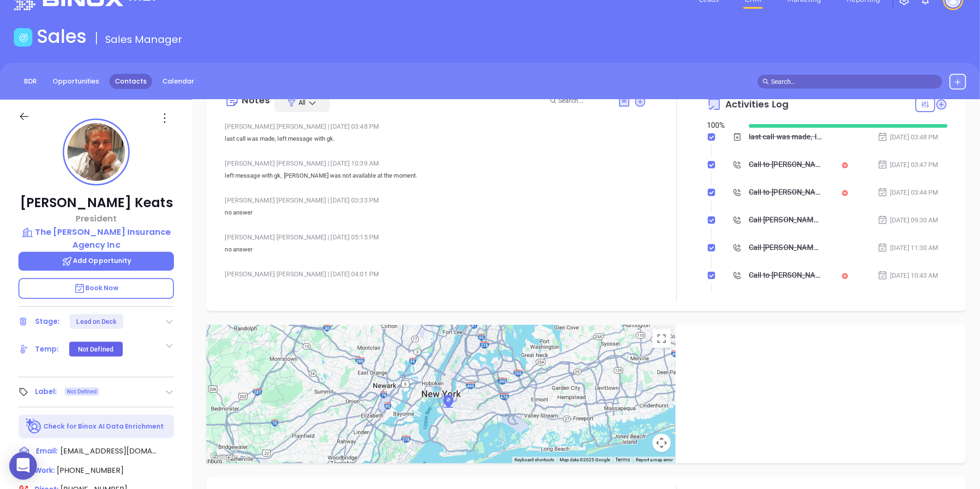  I want to click on a: Opportunities, so click(76, 81).